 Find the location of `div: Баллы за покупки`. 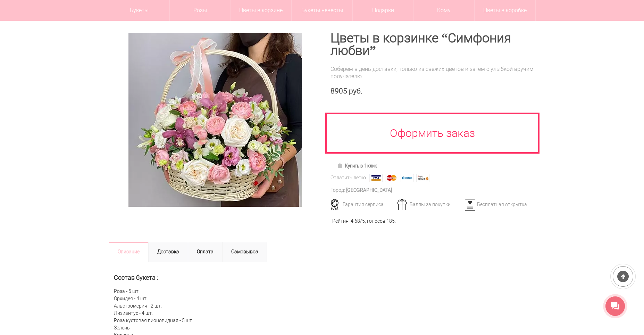

div: Баллы за покупки is located at coordinates (429, 204).